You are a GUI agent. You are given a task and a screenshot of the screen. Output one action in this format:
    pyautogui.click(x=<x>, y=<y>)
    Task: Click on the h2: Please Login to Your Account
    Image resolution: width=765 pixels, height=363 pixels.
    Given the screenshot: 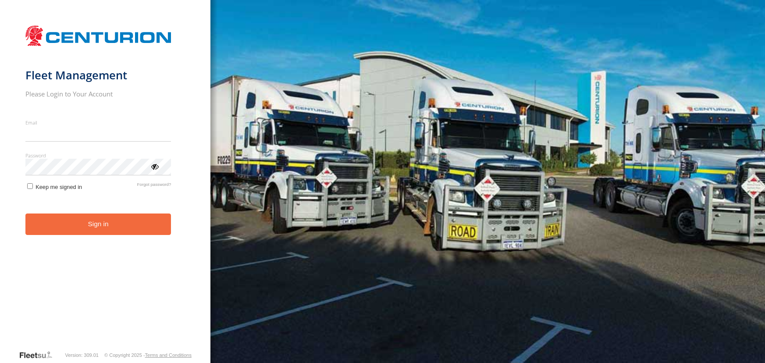 What is the action you would take?
    pyautogui.click(x=98, y=94)
    